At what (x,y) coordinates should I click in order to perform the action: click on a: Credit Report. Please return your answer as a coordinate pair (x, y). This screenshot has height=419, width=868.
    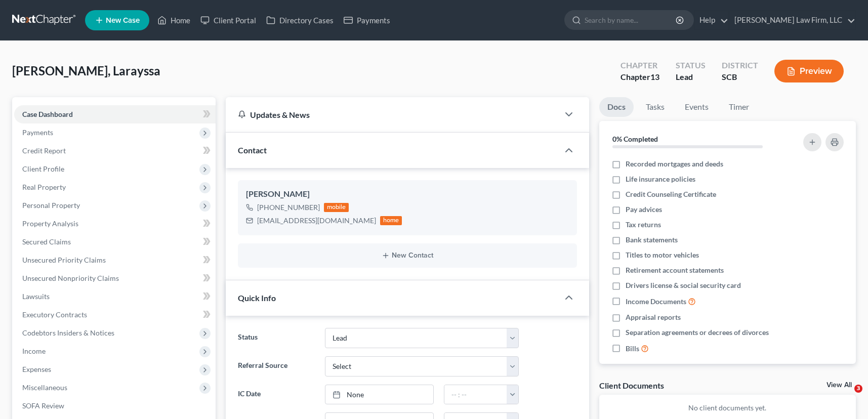
    Looking at the image, I should click on (115, 150).